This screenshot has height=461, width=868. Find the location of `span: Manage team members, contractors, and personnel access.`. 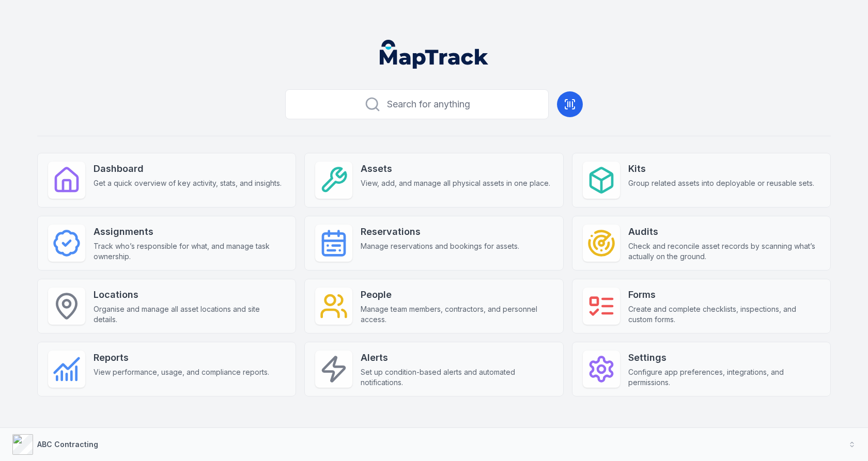

span: Manage team members, contractors, and personnel access. is located at coordinates (456, 314).